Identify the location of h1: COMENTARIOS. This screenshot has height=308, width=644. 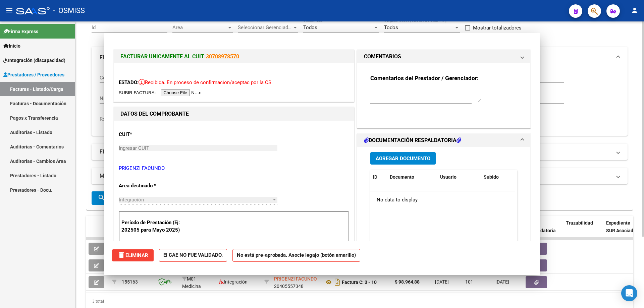
(383, 57).